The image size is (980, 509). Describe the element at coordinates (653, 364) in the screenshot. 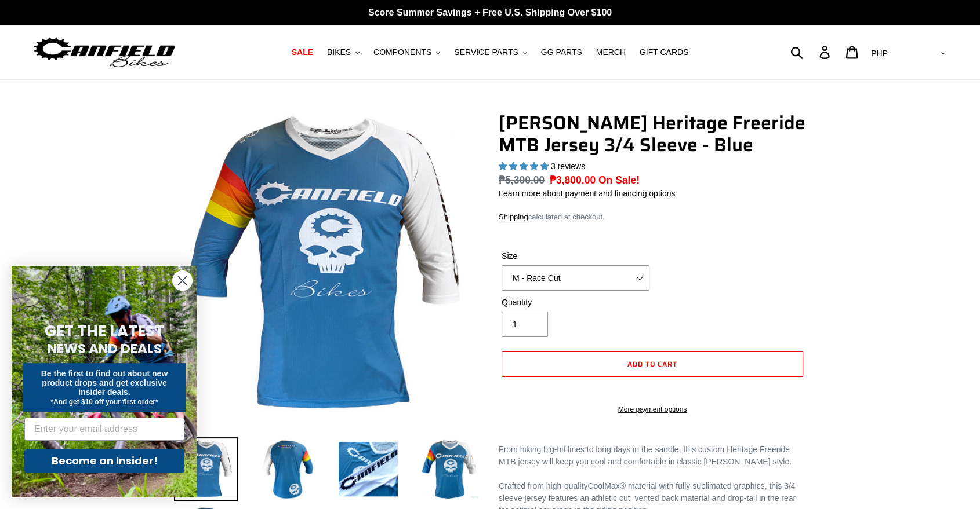

I see `span: Add to cart` at that location.